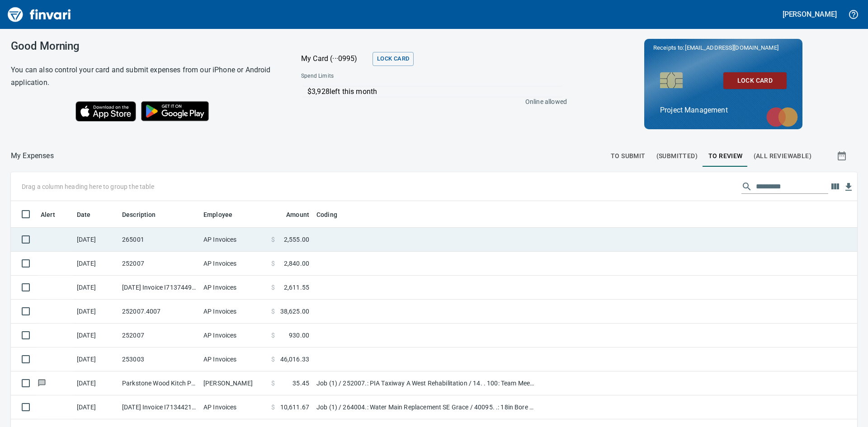 Image resolution: width=868 pixels, height=427 pixels. What do you see at coordinates (42, 383) in the screenshot?
I see `span: Has messages` at bounding box center [42, 383].